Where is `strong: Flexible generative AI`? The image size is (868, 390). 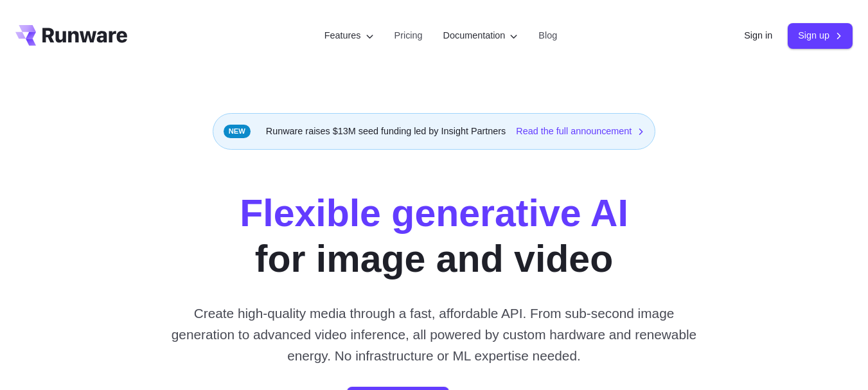 strong: Flexible generative AI is located at coordinates (434, 213).